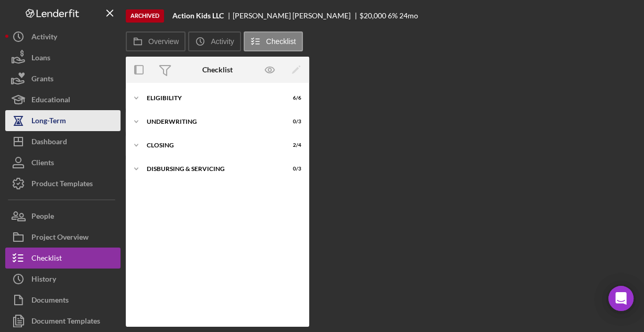 The width and height of the screenshot is (644, 332). I want to click on button: Clients, so click(63, 163).